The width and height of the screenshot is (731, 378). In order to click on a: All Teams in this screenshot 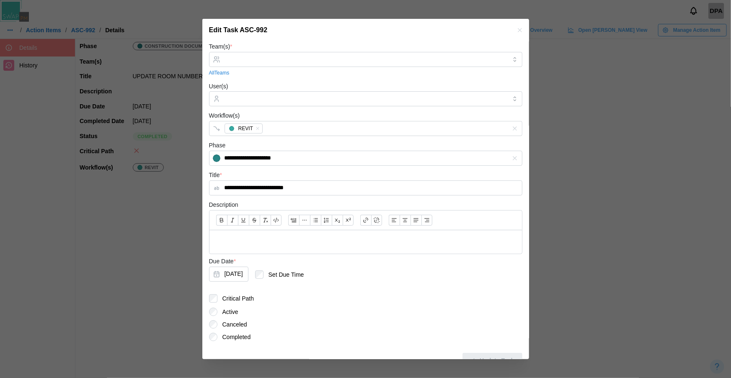, I will do `click(219, 73)`.